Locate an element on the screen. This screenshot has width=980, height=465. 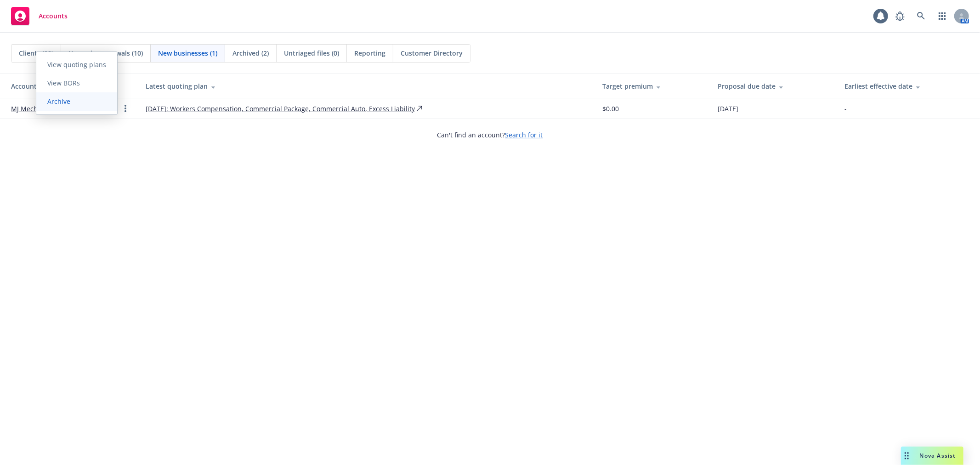
span: Archive is located at coordinates (59, 101).